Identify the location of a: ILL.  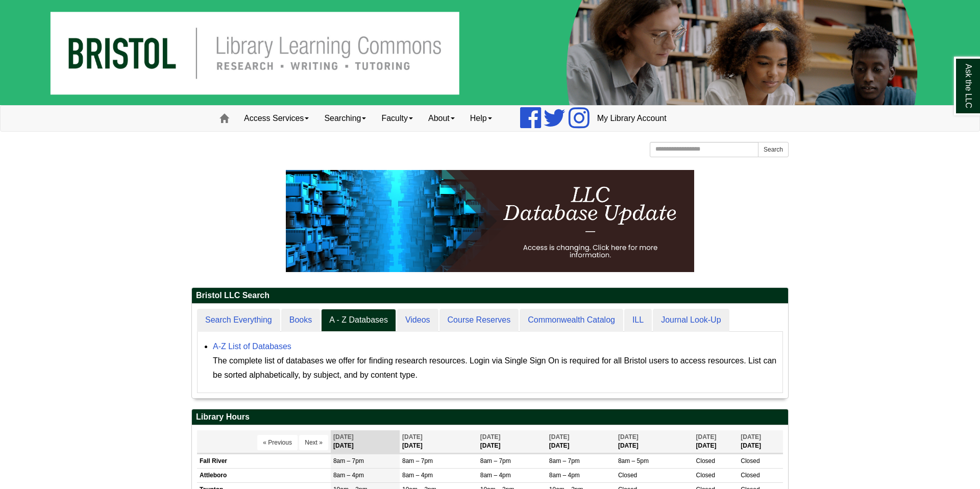
(638, 320).